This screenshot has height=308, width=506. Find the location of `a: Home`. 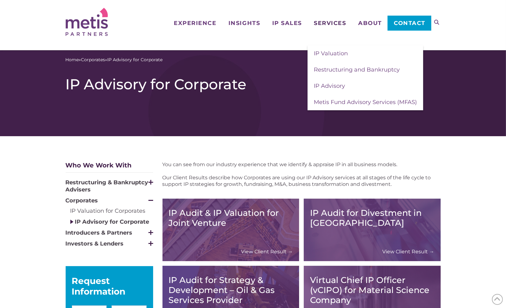

a: Home is located at coordinates (72, 60).